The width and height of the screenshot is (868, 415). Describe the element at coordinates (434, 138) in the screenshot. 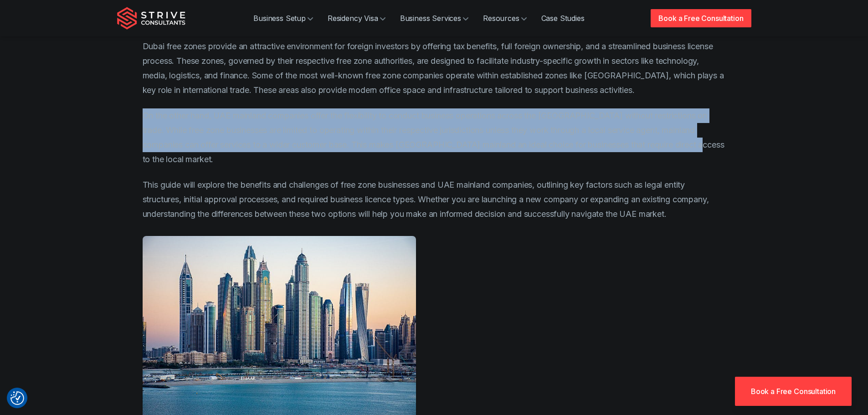

I see `p: On the other hand, UAE mainland companies offer the flexibility to conduct business operations ac...` at that location.